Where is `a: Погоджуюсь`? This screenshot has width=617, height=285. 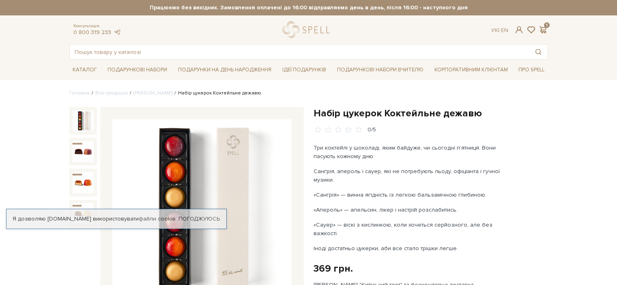
a: Погоджуюсь is located at coordinates (199, 219).